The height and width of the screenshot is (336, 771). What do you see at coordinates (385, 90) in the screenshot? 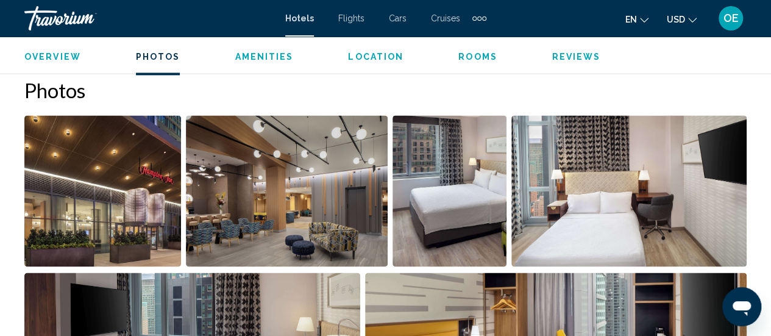
I see `h2: Photos` at bounding box center [385, 90].